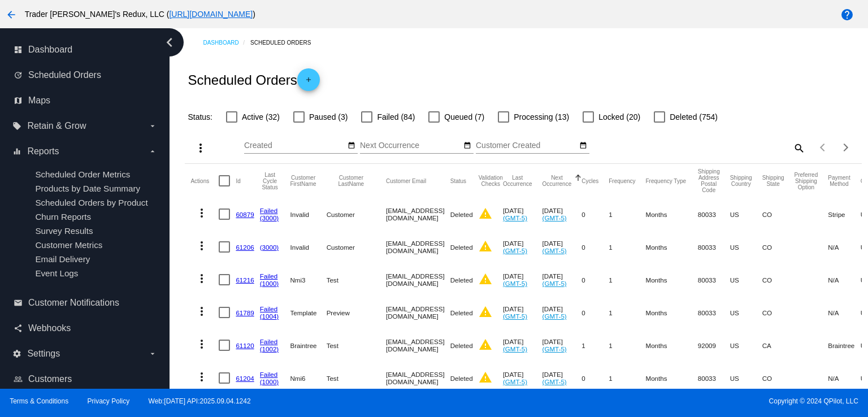 The width and height of the screenshot is (868, 417). I want to click on span: Products by Date Summary, so click(88, 188).